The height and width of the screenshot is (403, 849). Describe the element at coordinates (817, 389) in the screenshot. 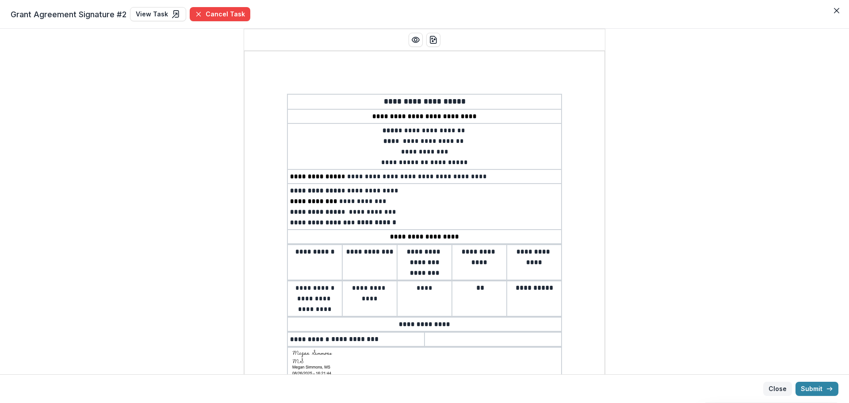

I see `button: Submit` at that location.